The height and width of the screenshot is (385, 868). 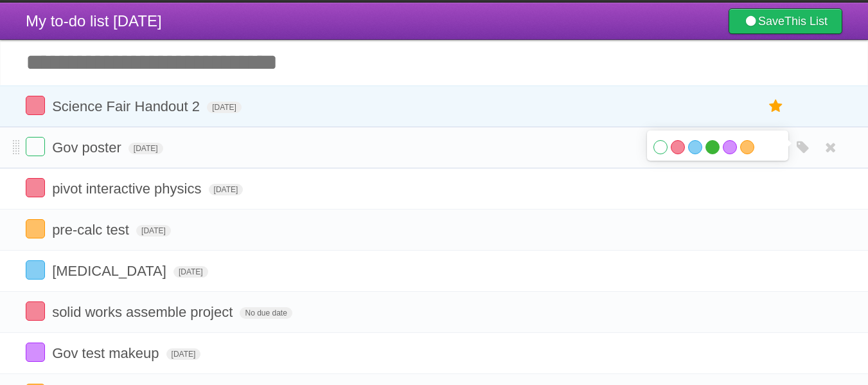 What do you see at coordinates (660, 147) in the screenshot?
I see `label: White` at bounding box center [660, 147].